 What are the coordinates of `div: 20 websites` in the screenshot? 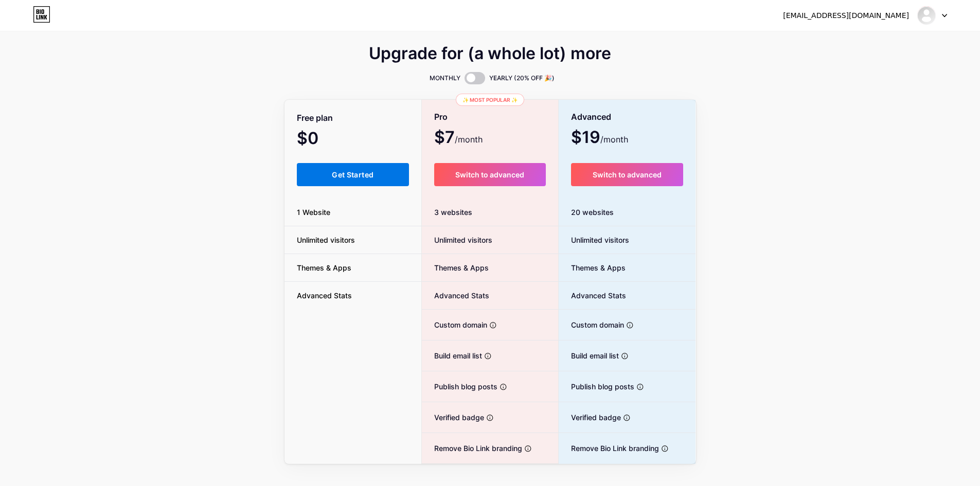 It's located at (627, 213).